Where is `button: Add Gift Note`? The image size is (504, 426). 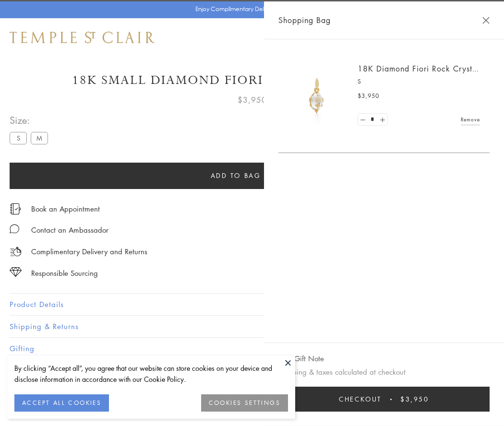
button: Add Gift Note is located at coordinates (301, 359).